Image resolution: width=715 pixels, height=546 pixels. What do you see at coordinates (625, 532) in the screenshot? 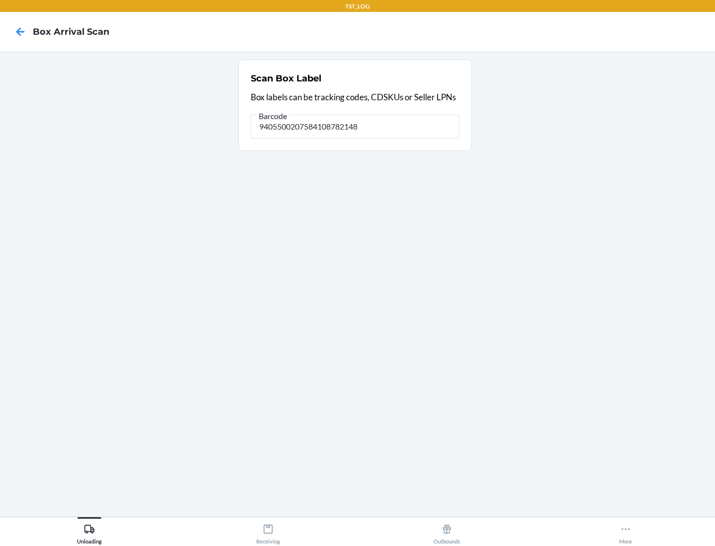
I see `div: More` at bounding box center [625, 532].